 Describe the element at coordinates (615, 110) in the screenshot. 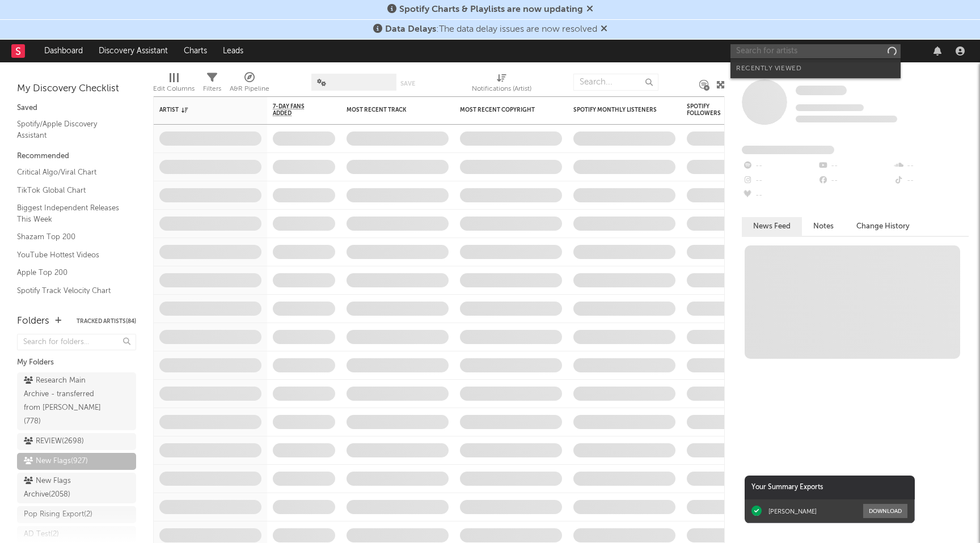

I see `div: Spotify Monthly Listeners` at that location.